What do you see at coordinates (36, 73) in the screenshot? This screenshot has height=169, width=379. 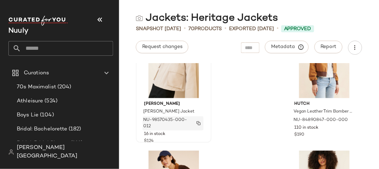 I see `span: Curations` at bounding box center [36, 73].